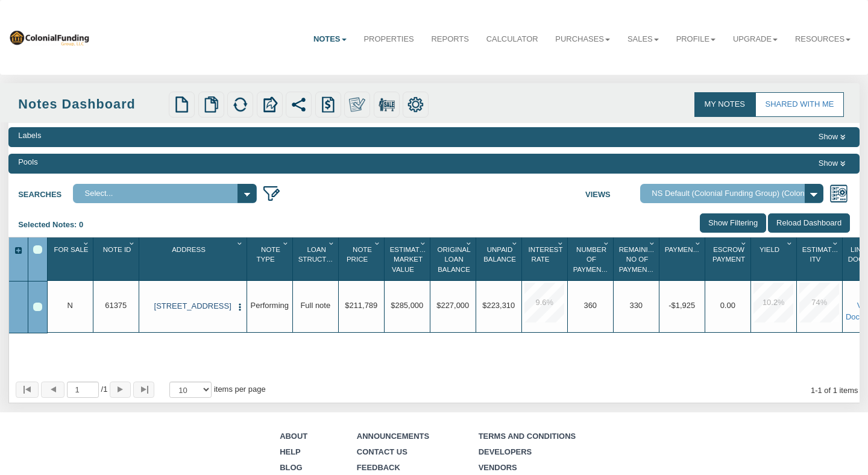 The width and height of the screenshot is (868, 475). I want to click on span: 61375, so click(116, 305).